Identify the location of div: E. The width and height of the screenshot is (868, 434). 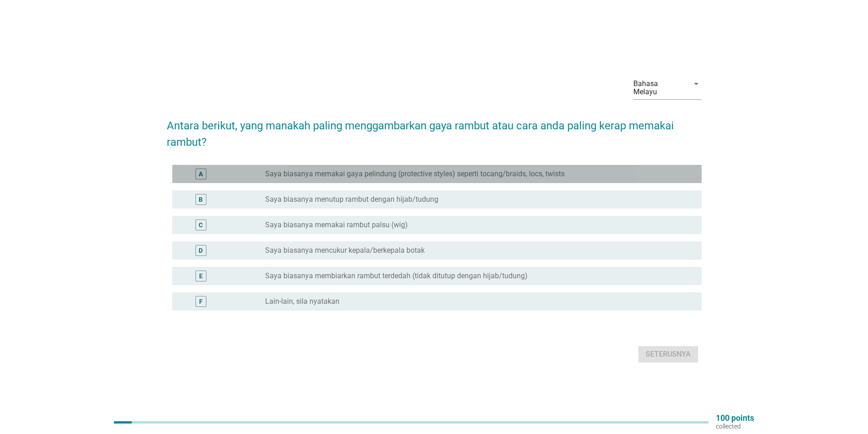
(201, 275).